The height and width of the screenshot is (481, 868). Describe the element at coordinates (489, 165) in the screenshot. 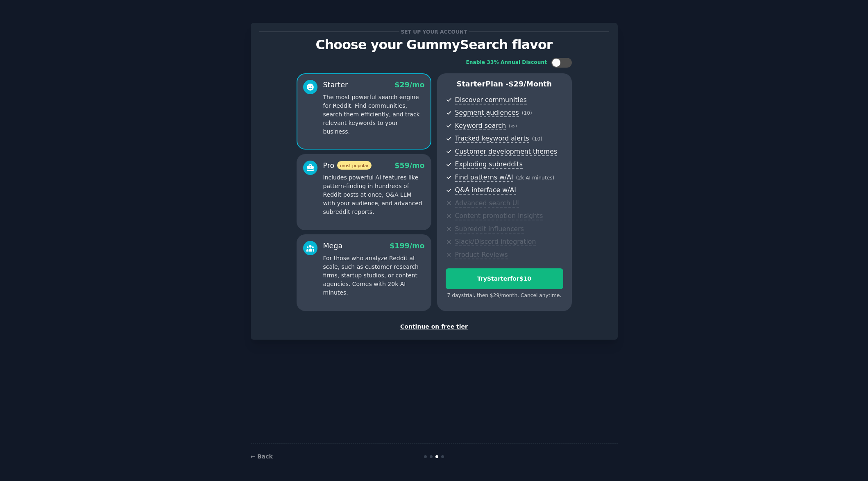

I see `span: Exploding subreddits` at that location.